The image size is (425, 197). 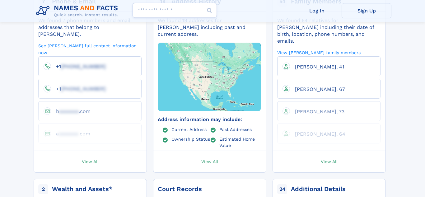 I want to click on img: Map with markers on addresses Cameron Flury, so click(x=210, y=77).